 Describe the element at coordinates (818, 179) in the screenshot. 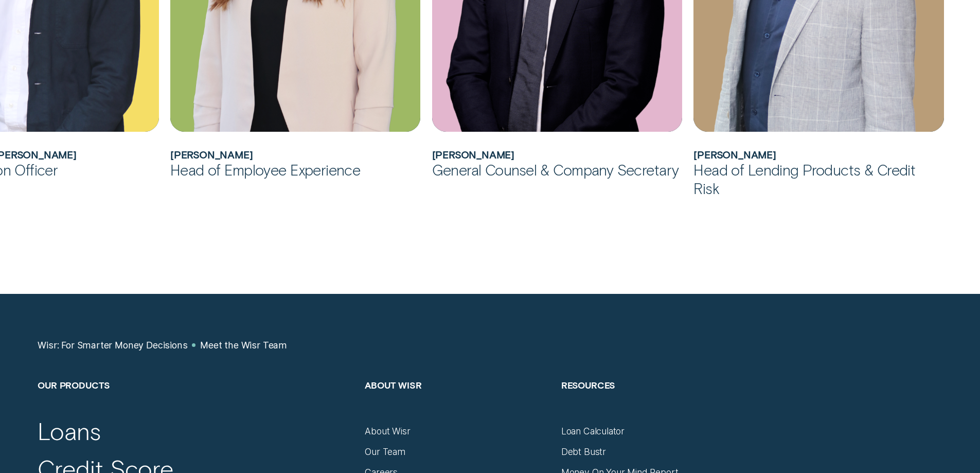

I see `div: Head of Lending Products & Credit Risk` at that location.